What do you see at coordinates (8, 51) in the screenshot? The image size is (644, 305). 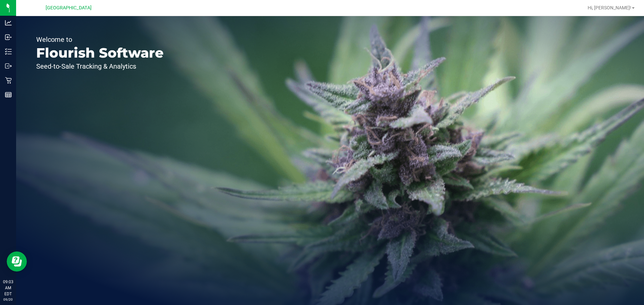 I see `inline-svg: Inventory` at bounding box center [8, 51].